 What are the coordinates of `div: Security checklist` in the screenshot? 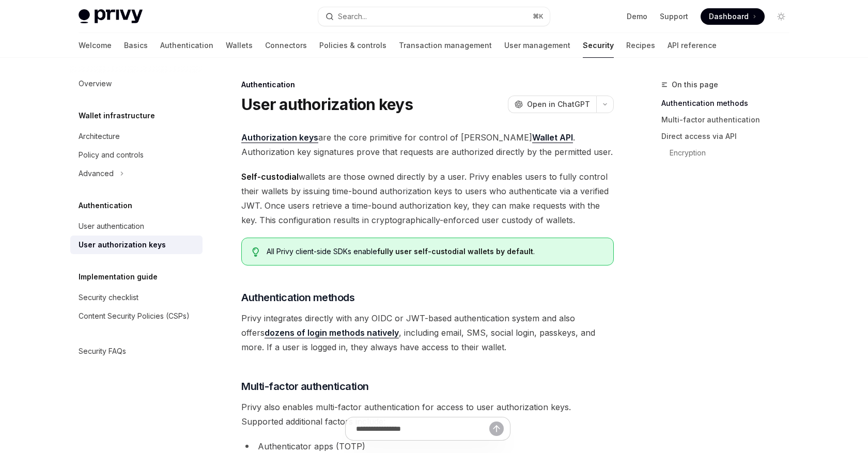 It's located at (108, 297).